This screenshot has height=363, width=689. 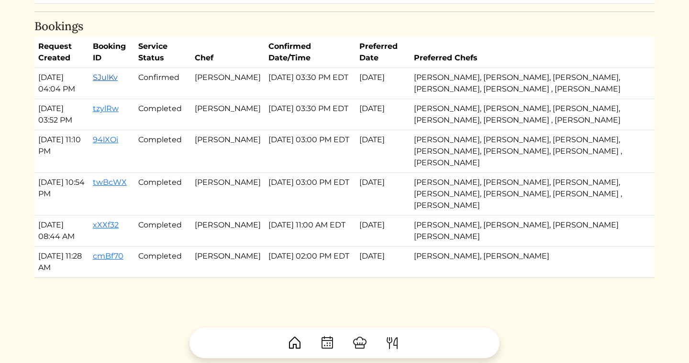 I want to click on a: SJulKv, so click(x=105, y=77).